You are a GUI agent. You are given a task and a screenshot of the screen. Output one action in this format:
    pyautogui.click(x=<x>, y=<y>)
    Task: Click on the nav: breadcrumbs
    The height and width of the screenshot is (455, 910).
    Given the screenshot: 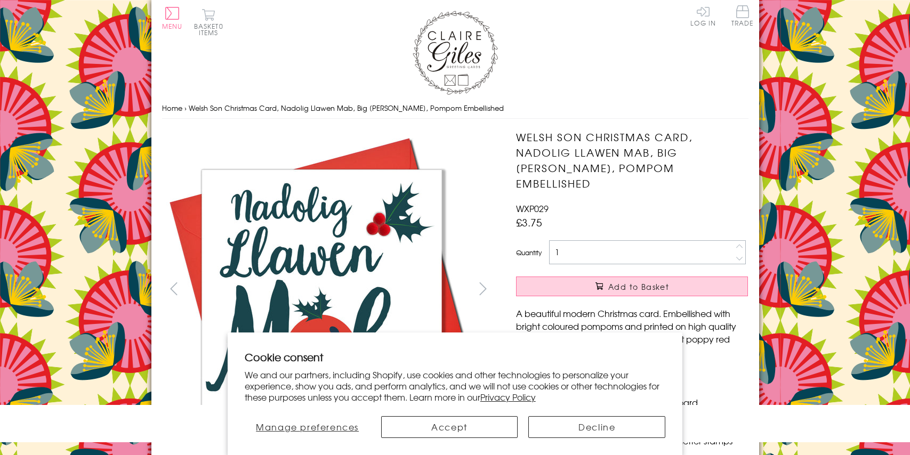 What is the action you would take?
    pyautogui.click(x=455, y=108)
    